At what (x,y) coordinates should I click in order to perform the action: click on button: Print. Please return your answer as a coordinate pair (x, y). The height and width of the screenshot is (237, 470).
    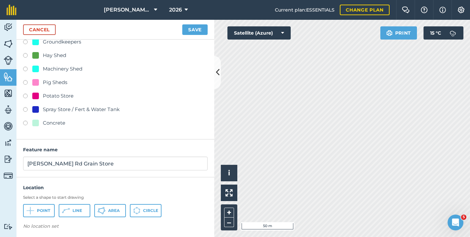
    Looking at the image, I should click on (398, 33).